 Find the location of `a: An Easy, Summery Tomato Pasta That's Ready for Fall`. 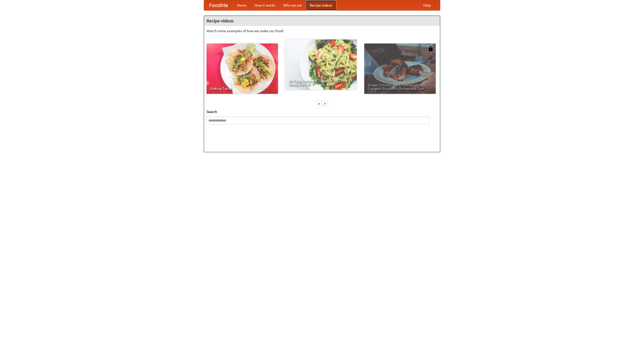

a: An Easy, Summery Tomato Pasta That's Ready for Fall is located at coordinates (321, 65).